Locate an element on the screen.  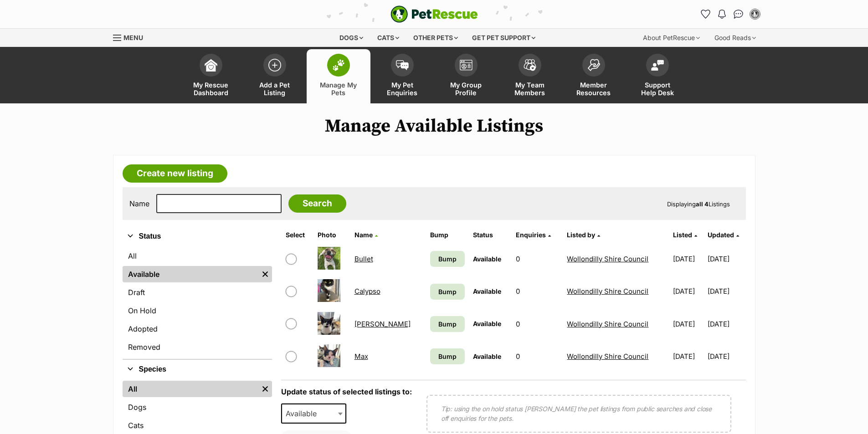
span: My Team Members is located at coordinates (530, 89).